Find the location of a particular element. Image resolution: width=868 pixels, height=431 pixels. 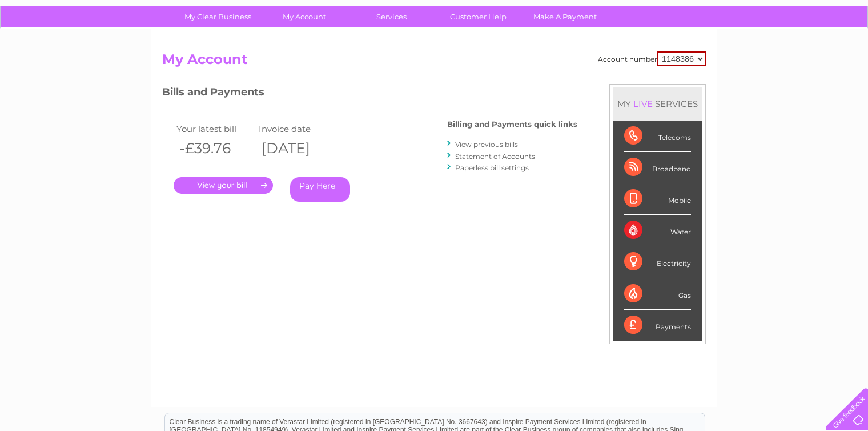

div: Mobile is located at coordinates (657, 199).